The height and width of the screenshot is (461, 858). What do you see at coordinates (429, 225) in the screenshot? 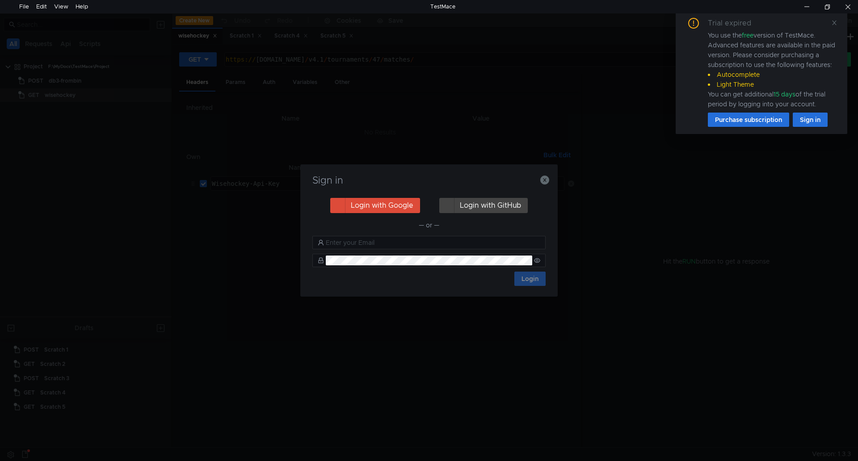
I see `div: — or —` at bounding box center [429, 225].